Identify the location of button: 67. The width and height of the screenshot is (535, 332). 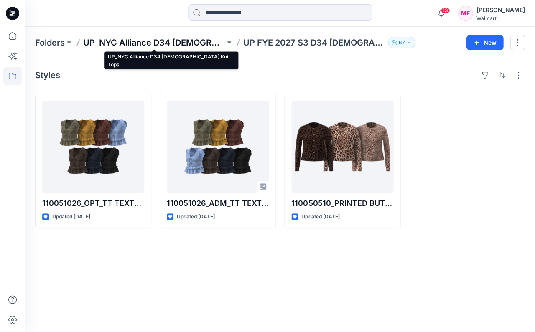
(401, 43).